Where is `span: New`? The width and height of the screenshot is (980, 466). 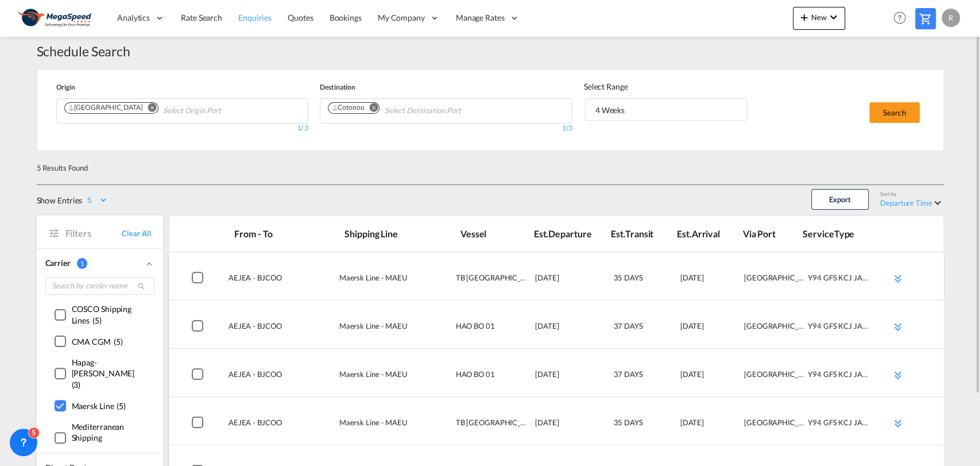 span: New is located at coordinates (818, 17).